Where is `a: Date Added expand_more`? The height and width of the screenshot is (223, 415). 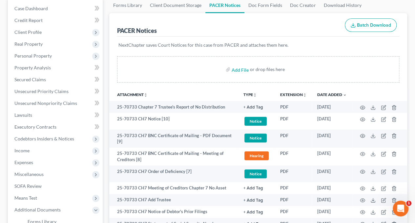 a: Date Added expand_more is located at coordinates (332, 94).